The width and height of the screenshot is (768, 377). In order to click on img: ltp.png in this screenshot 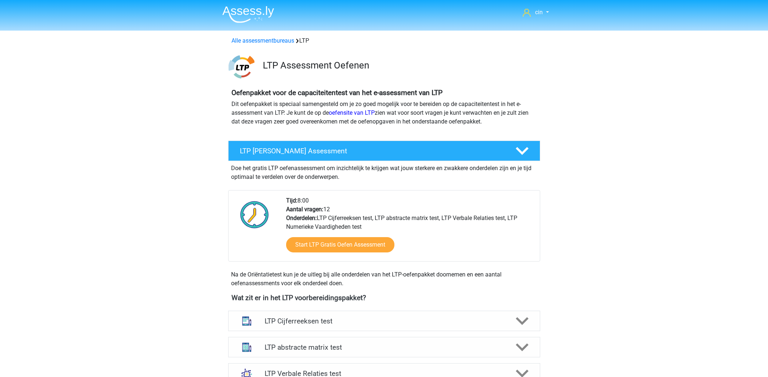, I will do `click(241, 67)`.